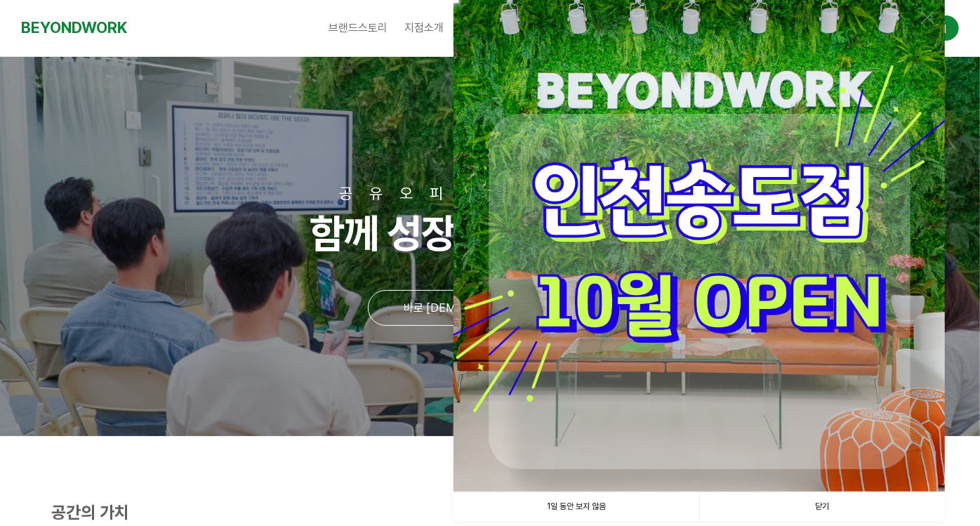 This screenshot has height=526, width=980. What do you see at coordinates (822, 506) in the screenshot?
I see `a: 닫기` at bounding box center [822, 506].